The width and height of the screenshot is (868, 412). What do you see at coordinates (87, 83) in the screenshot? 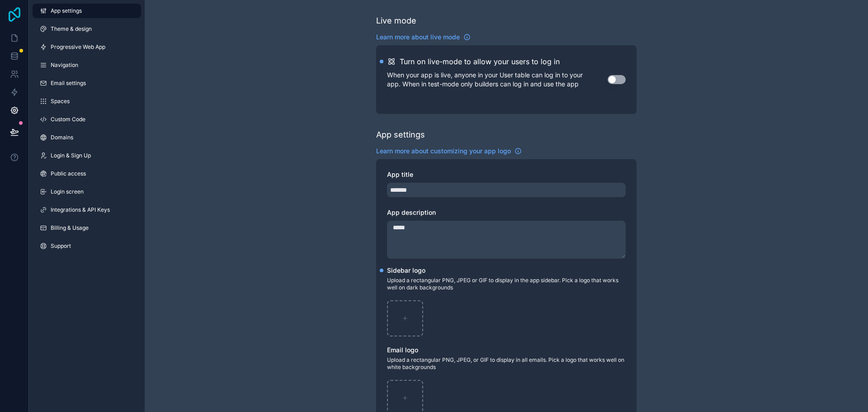
I see `a: Email settings` at bounding box center [87, 83].